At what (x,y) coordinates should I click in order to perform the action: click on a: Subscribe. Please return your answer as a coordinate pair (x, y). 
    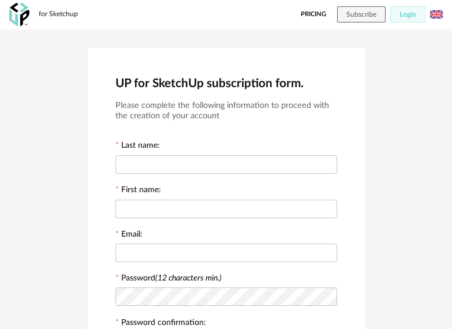
    Looking at the image, I should click on (361, 14).